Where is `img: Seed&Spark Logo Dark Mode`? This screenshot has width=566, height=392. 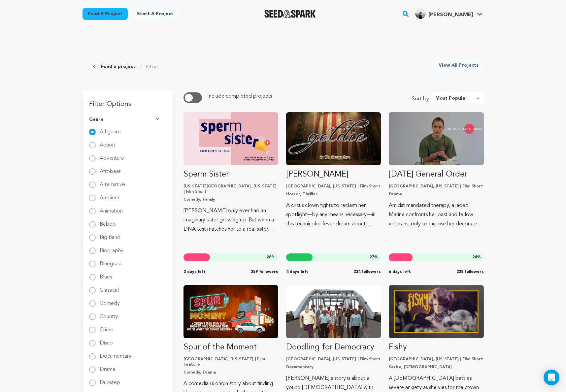
img: Seed&Spark Logo Dark Mode is located at coordinates (290, 14).